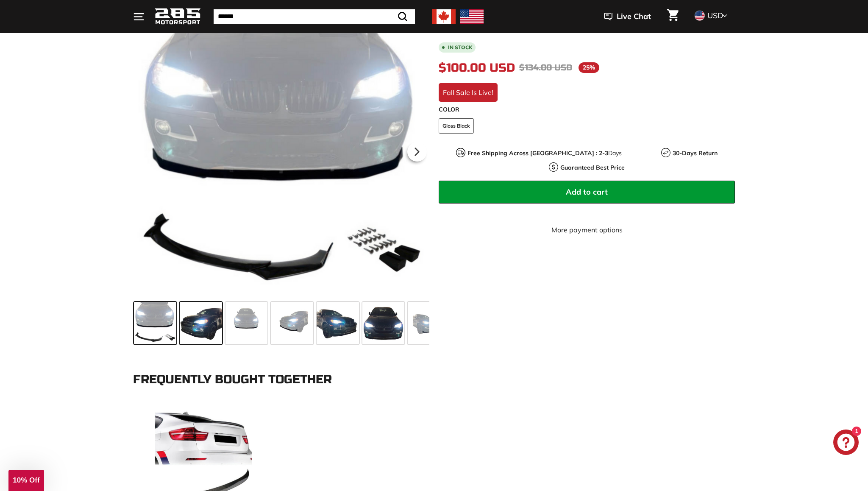 The image size is (868, 491). I want to click on label: COLOR, so click(587, 110).